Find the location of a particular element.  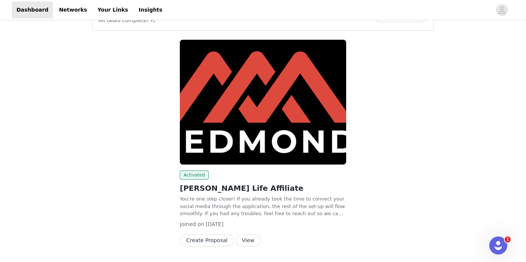

span: Activated is located at coordinates (194, 175).